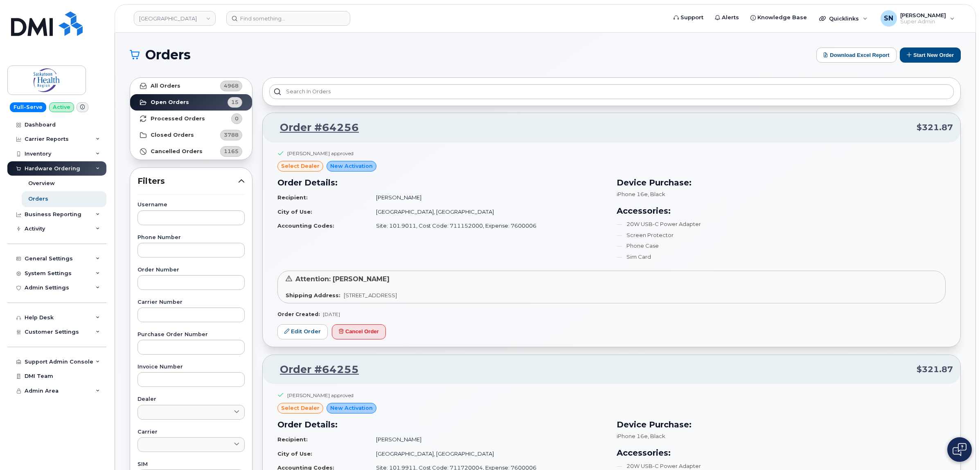  What do you see at coordinates (611, 92) in the screenshot?
I see `input: Search in orders` at bounding box center [611, 92].